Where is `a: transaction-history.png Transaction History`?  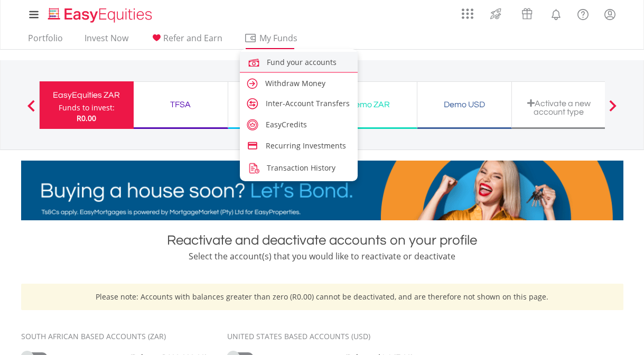
a: transaction-history.png Transaction History is located at coordinates (299, 167).